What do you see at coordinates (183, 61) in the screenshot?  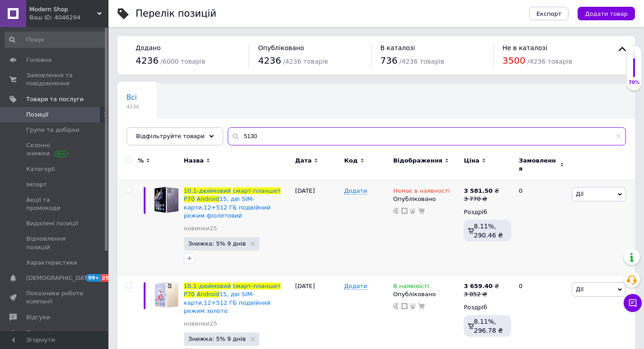 I see `span: / 6000 товарів` at bounding box center [183, 61].